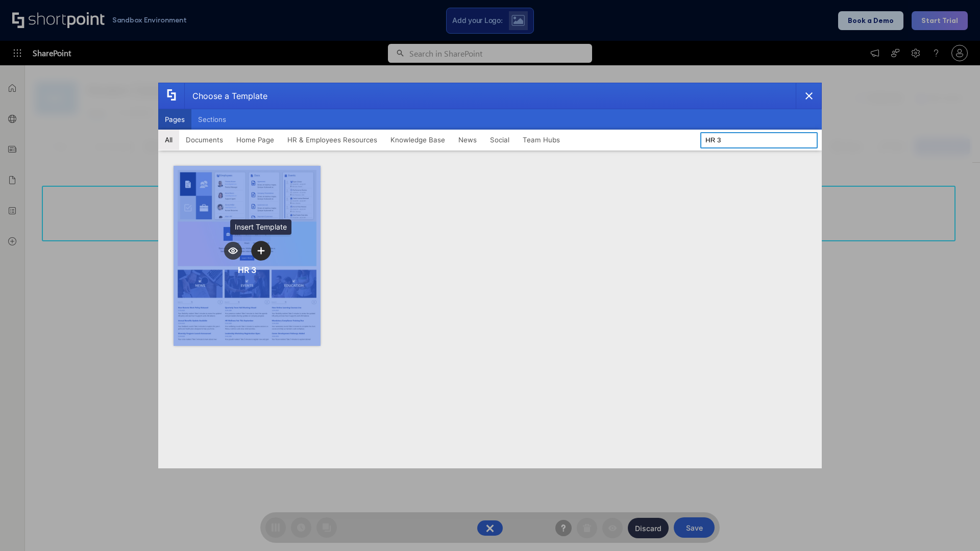 The image size is (980, 551). Describe the element at coordinates (468, 140) in the screenshot. I see `button: News` at that location.